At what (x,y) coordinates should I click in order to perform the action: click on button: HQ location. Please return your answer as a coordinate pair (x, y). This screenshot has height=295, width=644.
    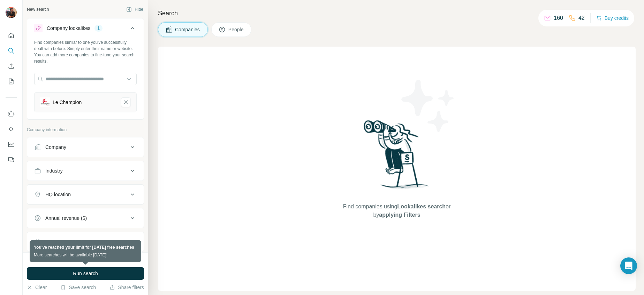
    Looking at the image, I should click on (85, 195).